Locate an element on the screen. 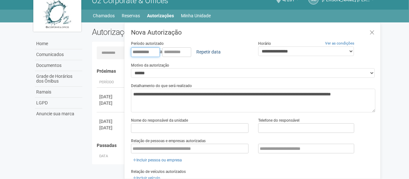 The height and width of the screenshot is (179, 409). h4: Passadas is located at coordinates (234, 145).